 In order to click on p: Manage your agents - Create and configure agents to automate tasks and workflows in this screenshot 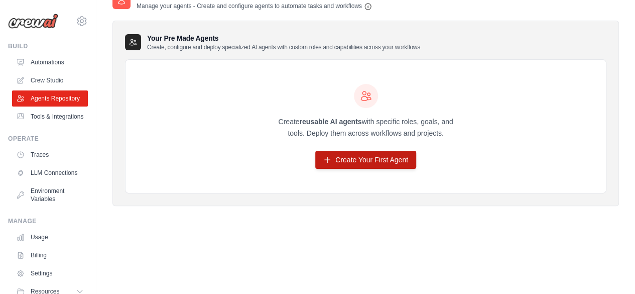, I will do `click(254, 6)`.